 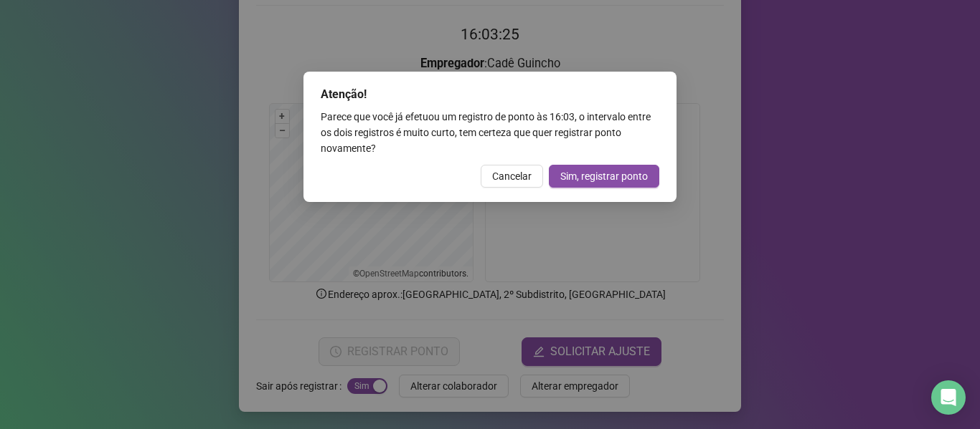 What do you see at coordinates (511, 177) in the screenshot?
I see `span: Cancelar` at bounding box center [511, 177].